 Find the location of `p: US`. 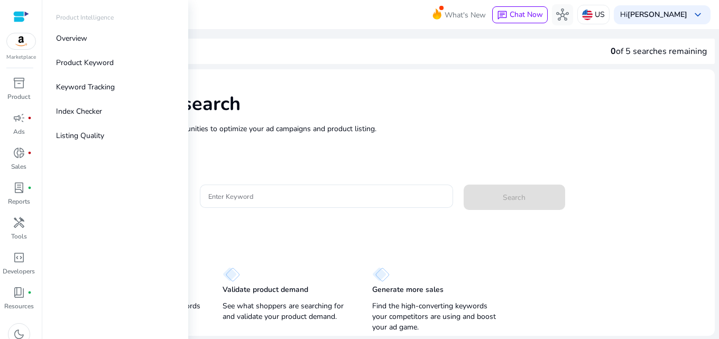

p: US is located at coordinates (600, 14).